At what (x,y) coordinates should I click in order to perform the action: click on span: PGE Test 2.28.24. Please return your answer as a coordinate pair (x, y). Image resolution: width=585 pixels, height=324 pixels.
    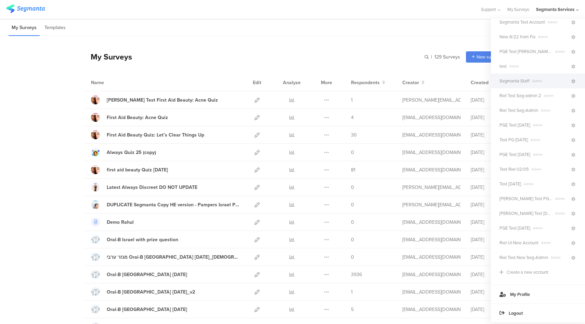
    Looking at the image, I should click on (515, 125).